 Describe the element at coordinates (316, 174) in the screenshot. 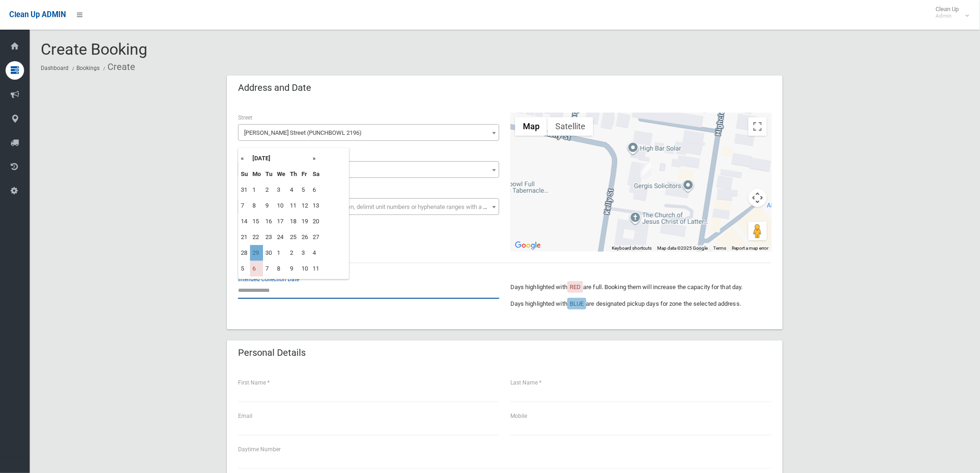

I see `th: Sa` at that location.